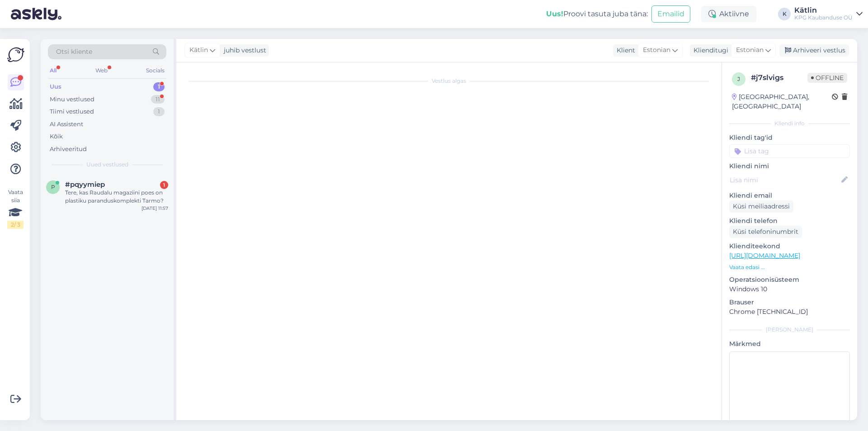 The height and width of the screenshot is (431, 868). What do you see at coordinates (16, 208) in the screenshot?
I see `div: Vaata siia` at bounding box center [16, 208].